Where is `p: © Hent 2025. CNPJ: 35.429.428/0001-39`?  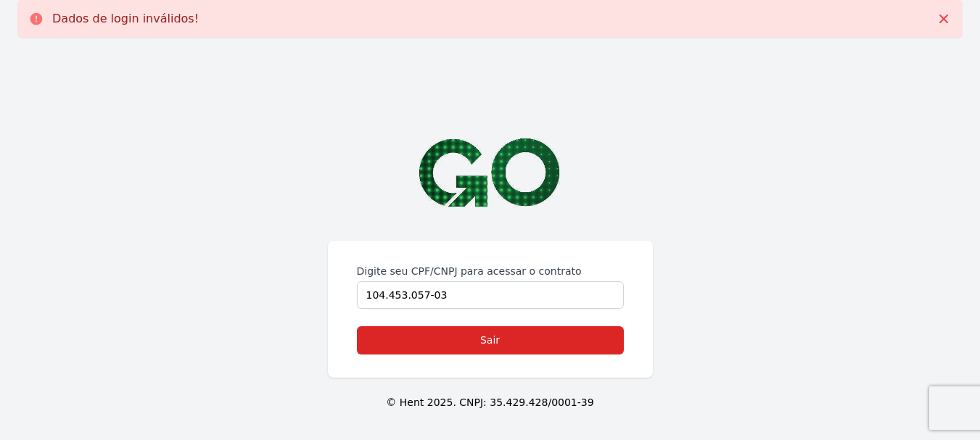
p: © Hent 2025. CNPJ: 35.429.428/0001-39 is located at coordinates (490, 402).